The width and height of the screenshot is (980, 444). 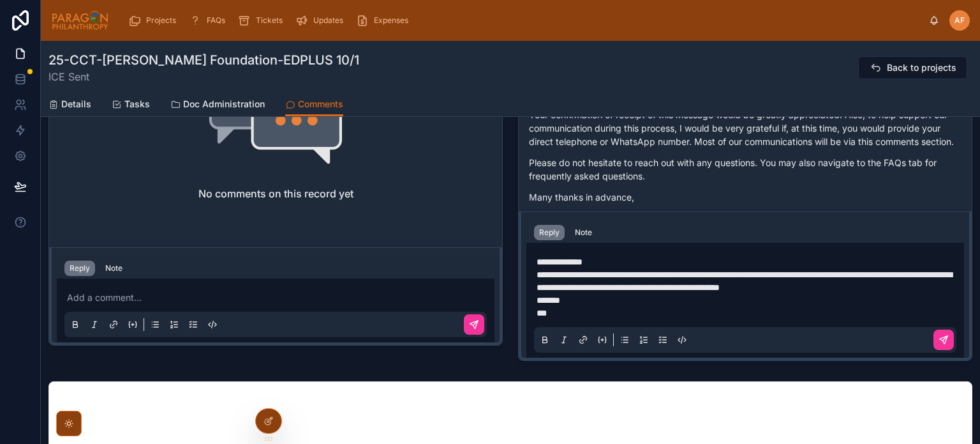 What do you see at coordinates (263, 20) in the screenshot?
I see `a: Tickets` at bounding box center [263, 20].